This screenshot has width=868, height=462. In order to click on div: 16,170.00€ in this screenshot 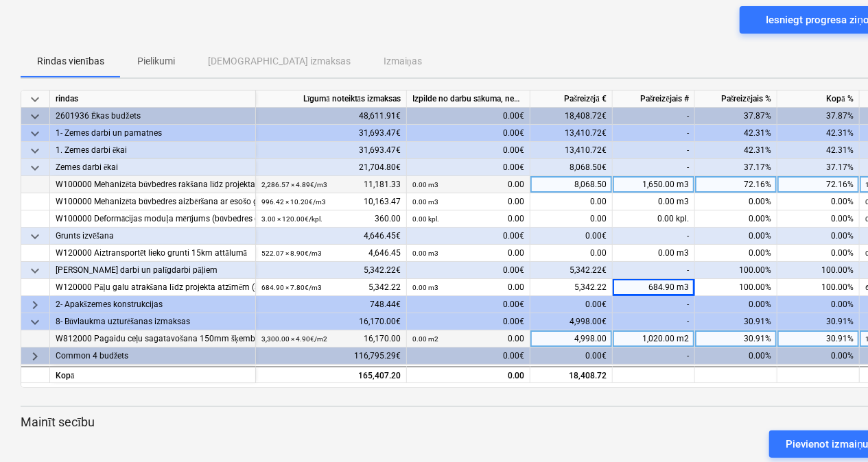, I will do `click(332, 322)`.